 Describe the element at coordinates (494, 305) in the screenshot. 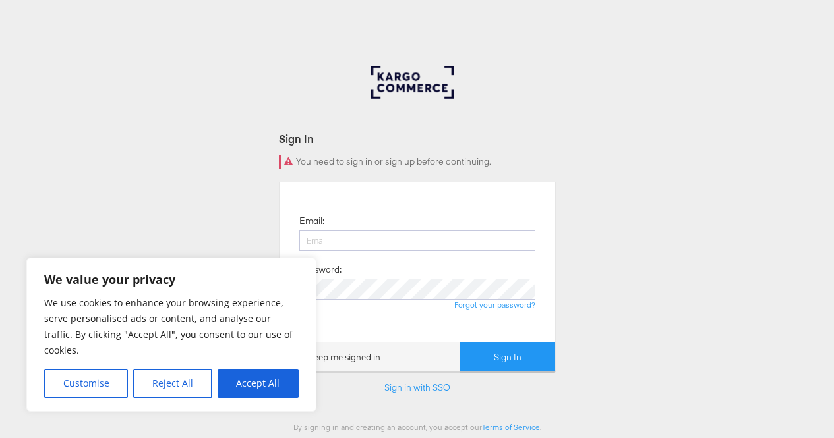

I see `a: Forgot your password?` at that location.